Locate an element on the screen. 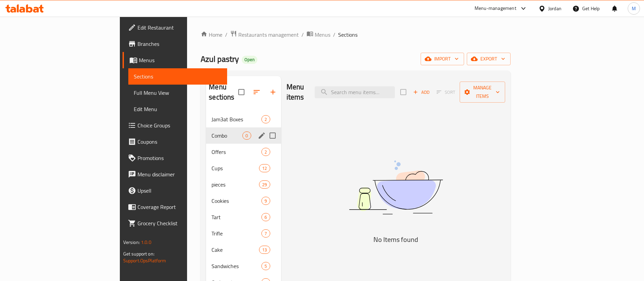 The height and width of the screenshot is (281, 644). span: M is located at coordinates (634, 8).